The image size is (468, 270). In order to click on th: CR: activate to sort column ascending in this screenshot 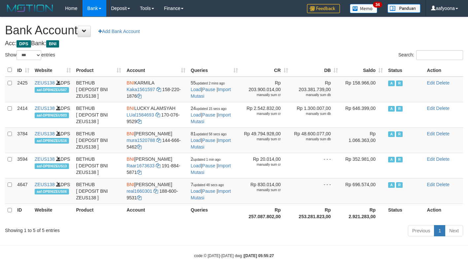, I will do `click(266, 70)`.